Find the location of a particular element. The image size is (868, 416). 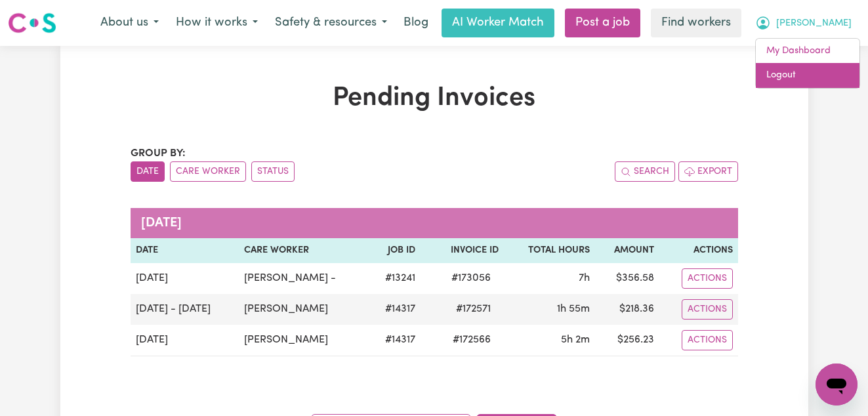

button: My Account is located at coordinates (803, 23).